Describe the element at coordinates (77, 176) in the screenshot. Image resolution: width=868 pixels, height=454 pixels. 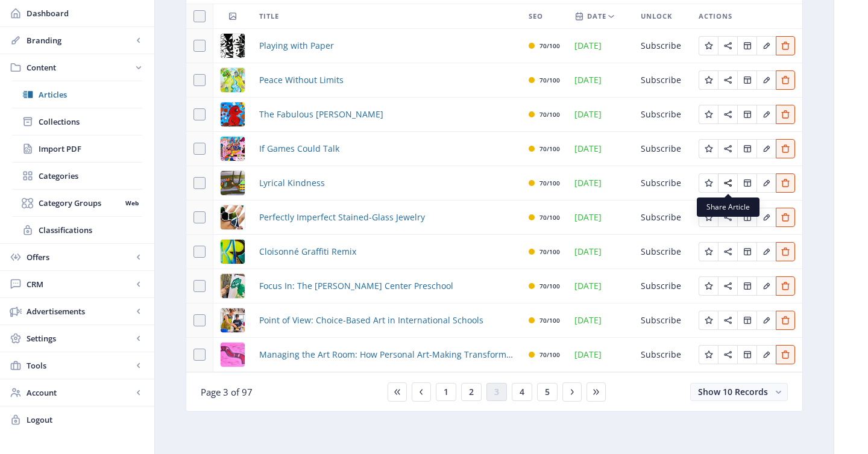
I see `a: Categories` at that location.